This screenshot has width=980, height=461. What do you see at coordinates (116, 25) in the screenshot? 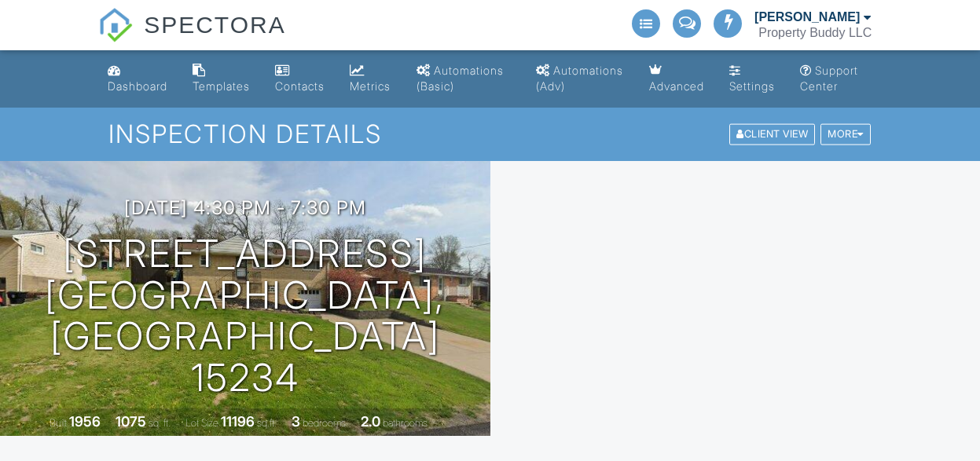
I see `img: The Best Home Inspection Software - Spectora` at bounding box center [116, 25].